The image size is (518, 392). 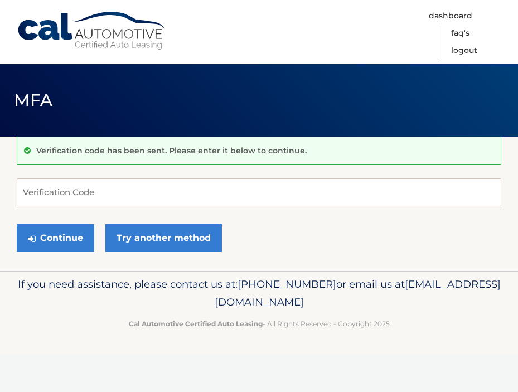 I want to click on p: Verification code has been sent. Please enter it below to continue., so click(x=171, y=151).